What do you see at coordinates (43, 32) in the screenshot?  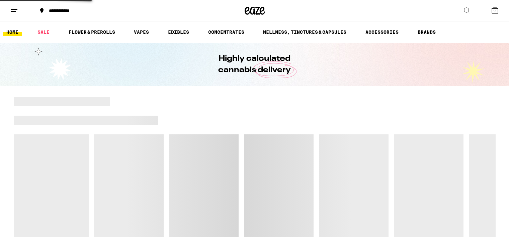 I see `a: SALE` at bounding box center [43, 32].